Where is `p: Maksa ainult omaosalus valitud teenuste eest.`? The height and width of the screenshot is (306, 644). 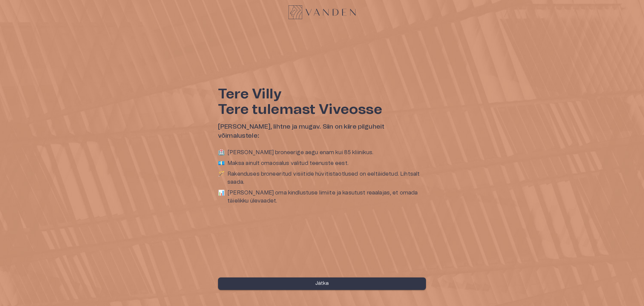
p: Maksa ainult omaosalus valitud teenuste eest. is located at coordinates (288, 163).